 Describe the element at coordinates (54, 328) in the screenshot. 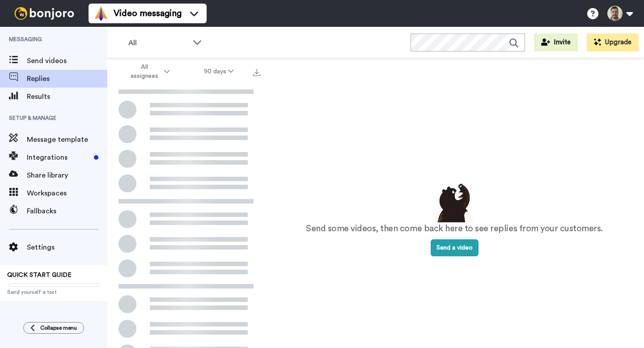

I see `button: Collapse menu` at that location.